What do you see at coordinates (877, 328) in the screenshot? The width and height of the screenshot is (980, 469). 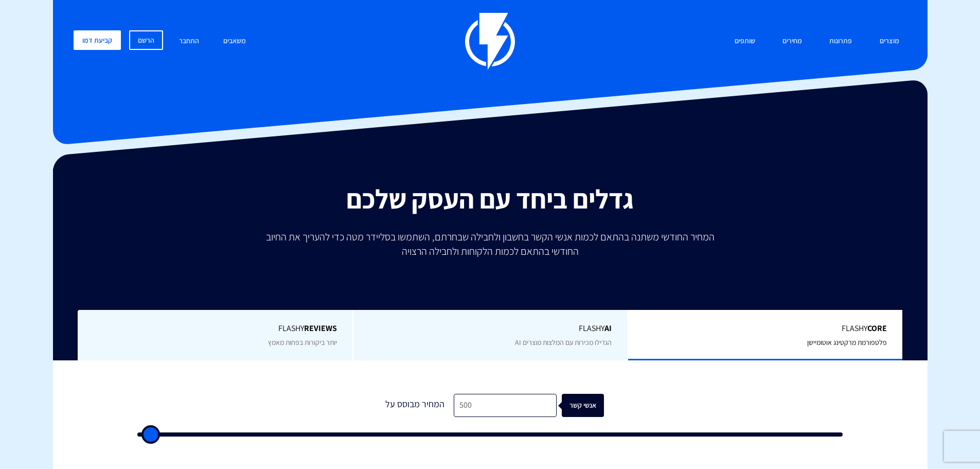 I see `b: Core` at bounding box center [877, 328].